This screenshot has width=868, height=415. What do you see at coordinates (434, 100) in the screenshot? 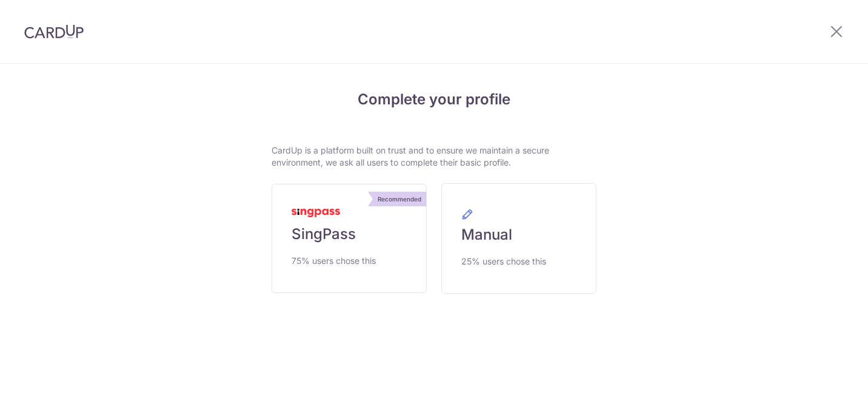
I see `h4: Complete your profile` at bounding box center [434, 100].